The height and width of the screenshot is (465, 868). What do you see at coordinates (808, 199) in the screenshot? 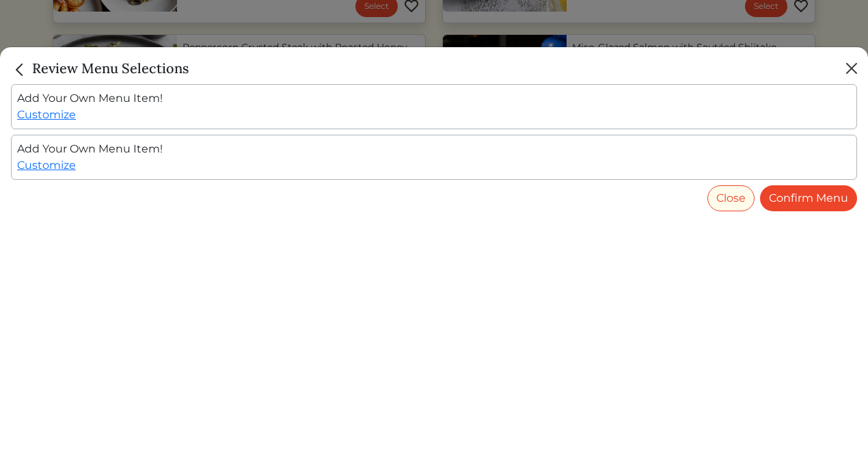
I see `a: Confirm Menu` at bounding box center [808, 199].